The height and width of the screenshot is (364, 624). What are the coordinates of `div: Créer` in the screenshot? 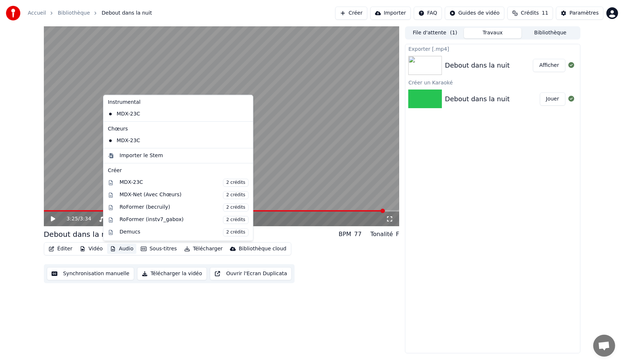 It's located at (178, 170).